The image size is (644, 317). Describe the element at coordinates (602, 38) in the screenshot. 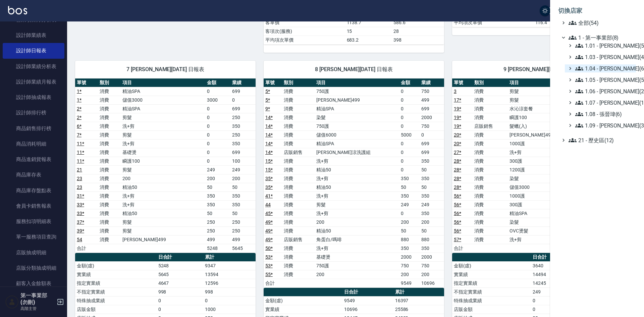

I see `span: 1 - 第一事業部(8)` at that location.